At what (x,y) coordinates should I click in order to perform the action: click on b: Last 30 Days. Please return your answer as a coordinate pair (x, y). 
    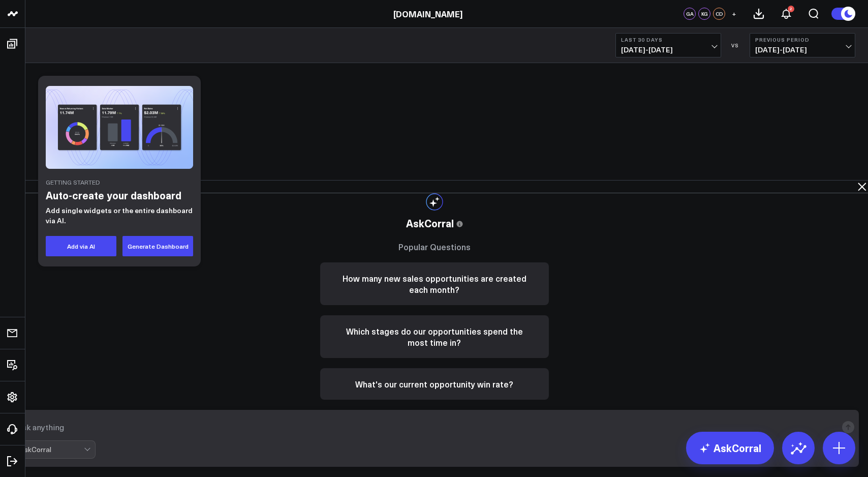
    Looking at the image, I should click on (668, 40).